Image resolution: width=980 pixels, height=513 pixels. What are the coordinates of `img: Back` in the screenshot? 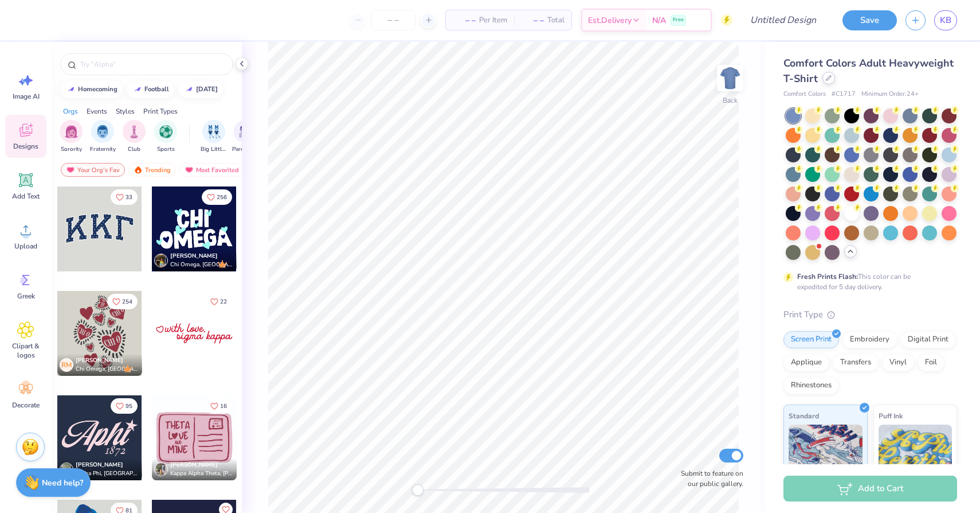 It's located at (730, 78).